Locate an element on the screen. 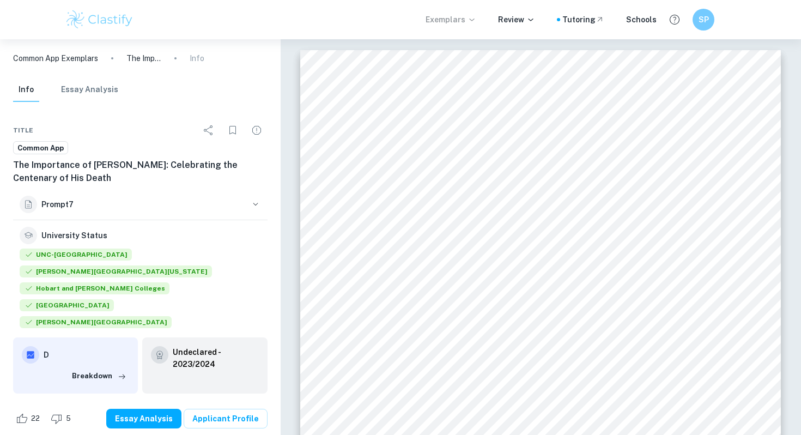 This screenshot has height=435, width=801. span: in is located at coordinates (648, 259).